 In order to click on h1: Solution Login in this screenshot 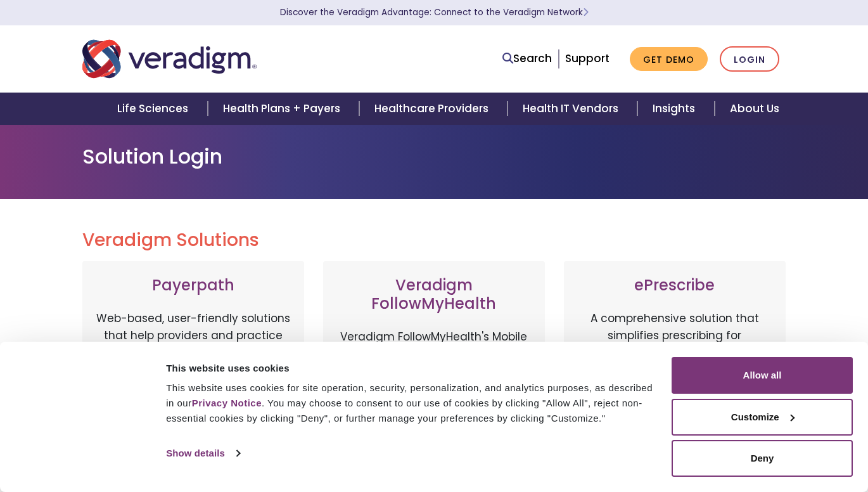, I will do `click(434, 157)`.